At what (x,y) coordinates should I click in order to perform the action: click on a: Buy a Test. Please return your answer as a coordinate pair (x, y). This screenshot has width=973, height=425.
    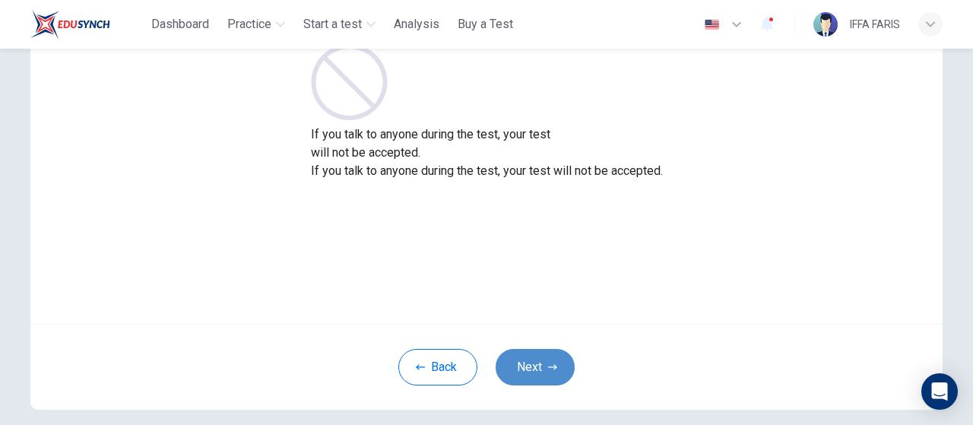
    Looking at the image, I should click on (485, 24).